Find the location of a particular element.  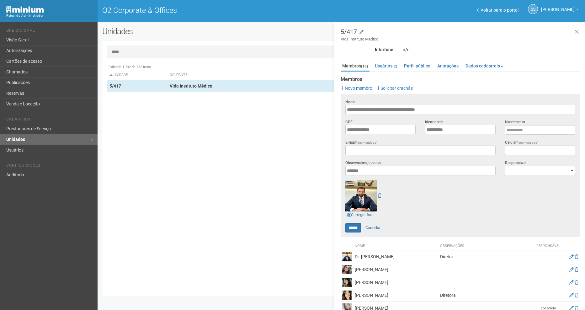

a: Voltar para o portal is located at coordinates (497, 10).